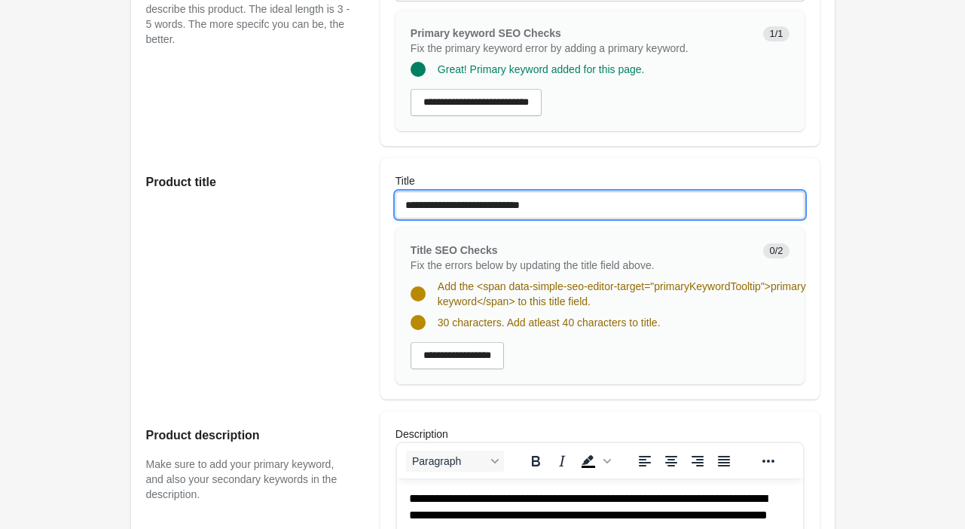 The height and width of the screenshot is (529, 965). Describe the element at coordinates (541, 69) in the screenshot. I see `span: Great! Primary keyword added for this page.` at that location.